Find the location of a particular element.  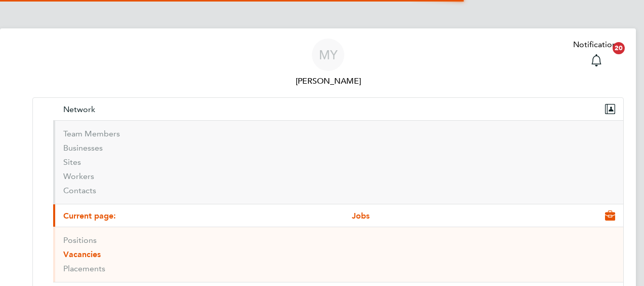

a: Positions is located at coordinates (80, 240).